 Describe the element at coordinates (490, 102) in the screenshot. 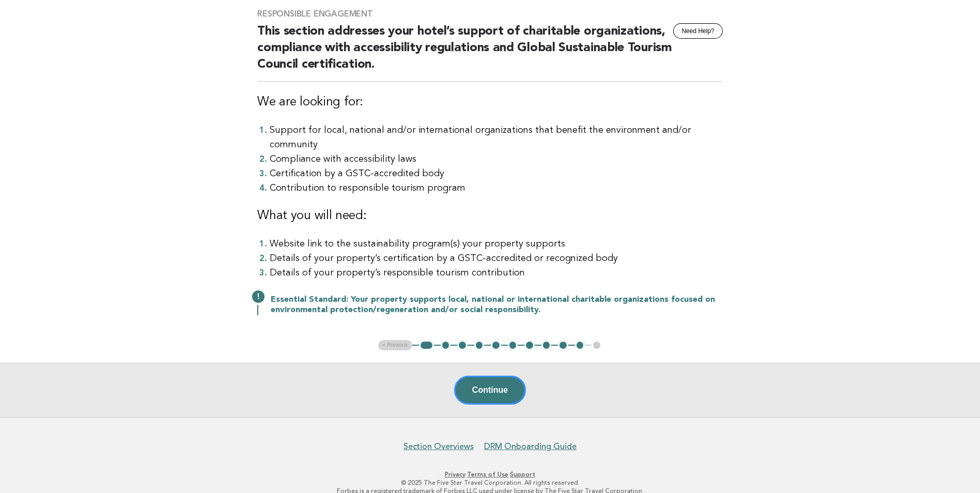

I see `h3: We are looking for:` at that location.